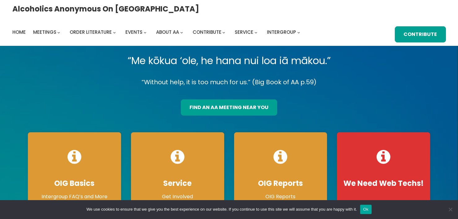 This screenshot has height=219, width=458. What do you see at coordinates (45, 32) in the screenshot?
I see `span: Meetings` at bounding box center [45, 32].